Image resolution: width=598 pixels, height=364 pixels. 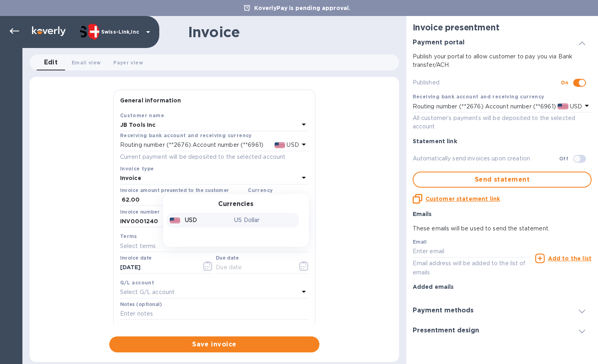 I want to click on u: Add to the list, so click(x=570, y=258).